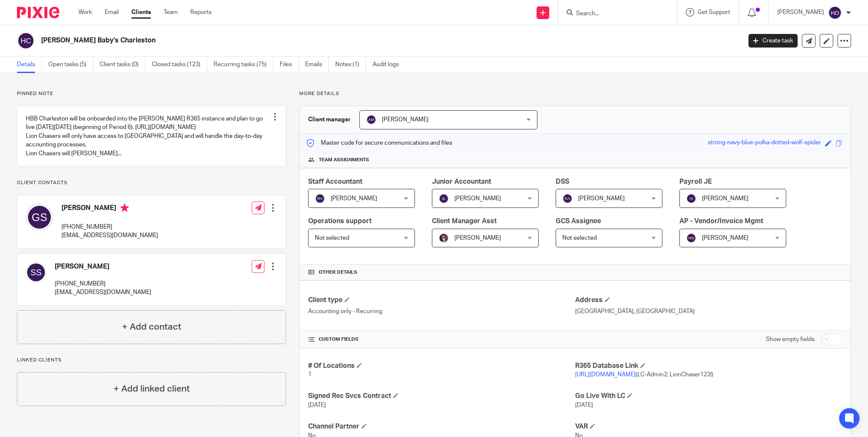 The image size is (868, 437). I want to click on a: Closed tasks (123), so click(179, 65).